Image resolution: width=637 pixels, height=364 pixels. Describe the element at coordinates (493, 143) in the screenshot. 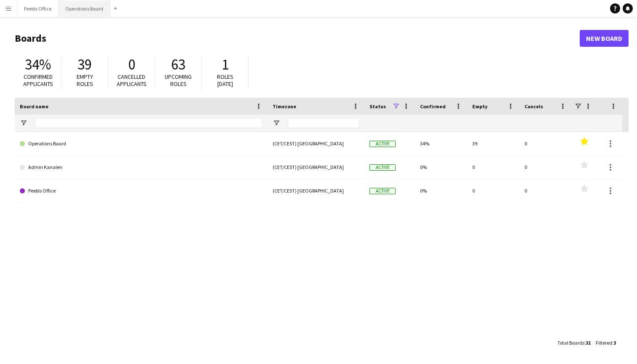

I see `div: 39` at that location.